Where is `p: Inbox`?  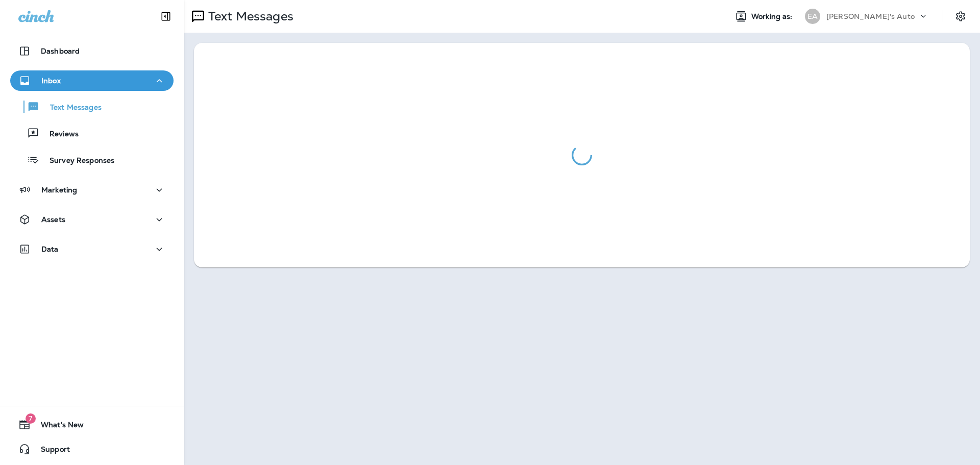
p: Inbox is located at coordinates (51, 81).